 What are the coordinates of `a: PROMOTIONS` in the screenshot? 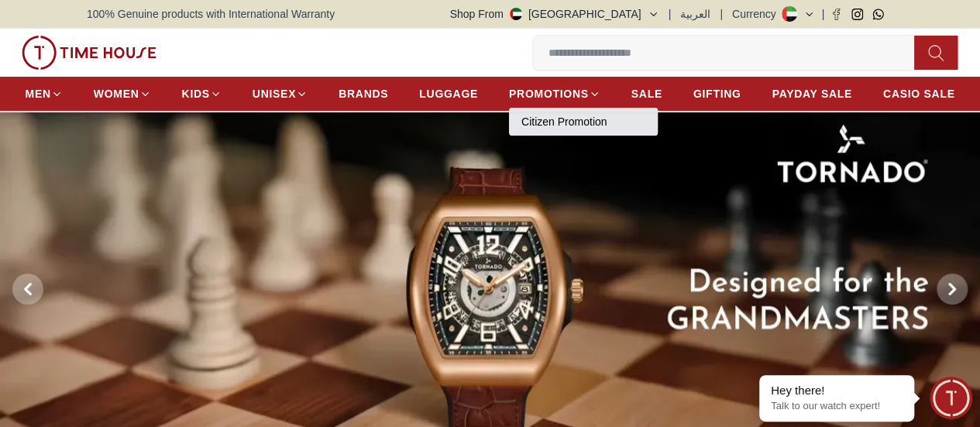 It's located at (554, 94).